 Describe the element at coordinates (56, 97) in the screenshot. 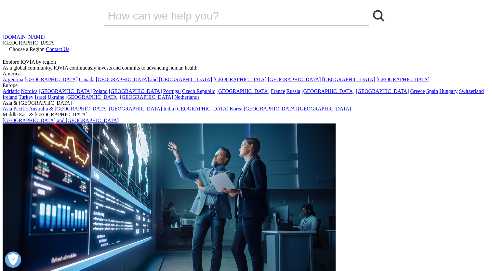

I see `a: Ukraine` at that location.